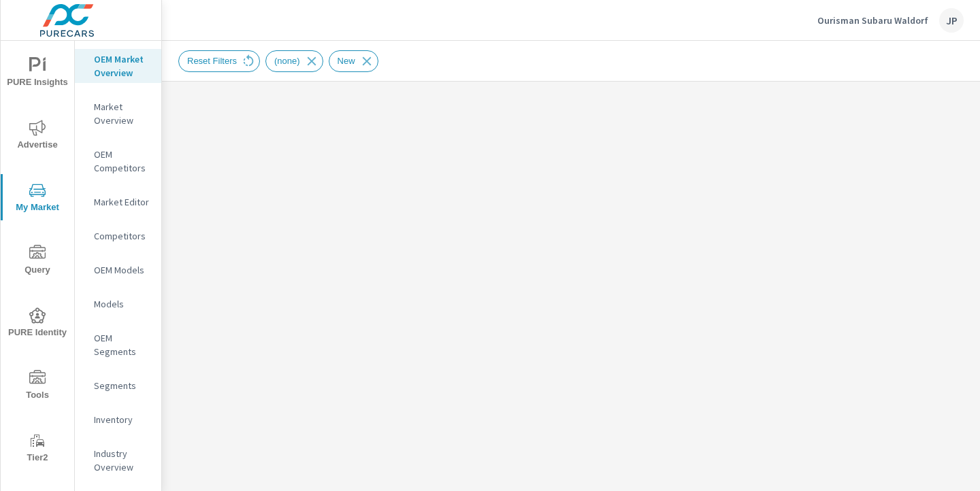 The width and height of the screenshot is (980, 491). I want to click on p: Market Overview, so click(122, 113).